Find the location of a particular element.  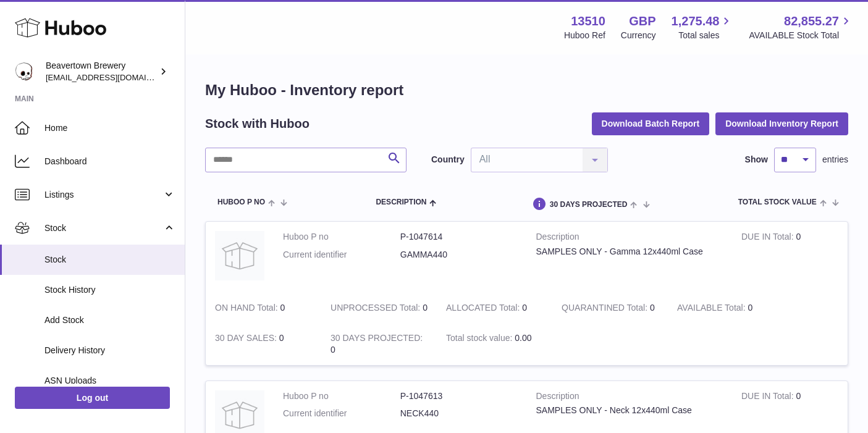

span: Listings is located at coordinates (104, 195).